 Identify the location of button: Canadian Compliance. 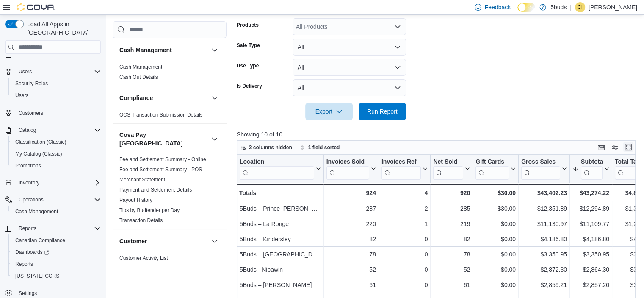
(56, 240).